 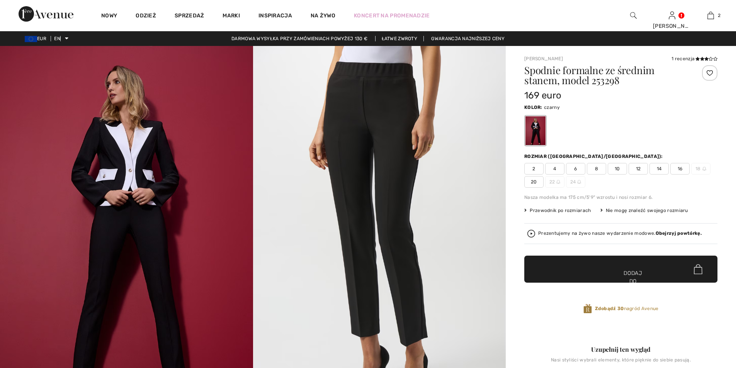 I want to click on font: Nasza modelka ma 175 cm/5'9" wzrostu i nosi rozmiar 6., so click(x=588, y=197).